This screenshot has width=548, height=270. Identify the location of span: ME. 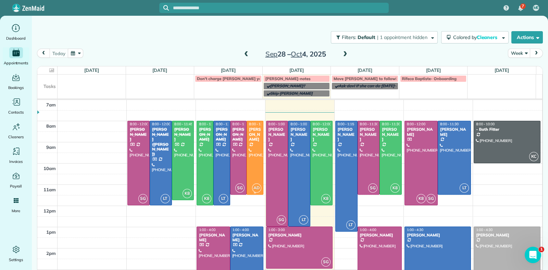
(536, 8).